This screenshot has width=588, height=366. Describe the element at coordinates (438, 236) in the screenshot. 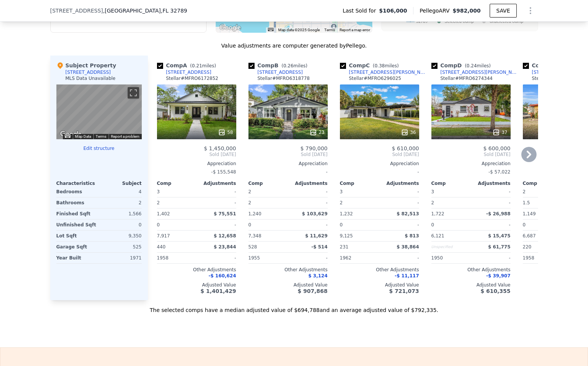

I see `span: 6,121` at that location.